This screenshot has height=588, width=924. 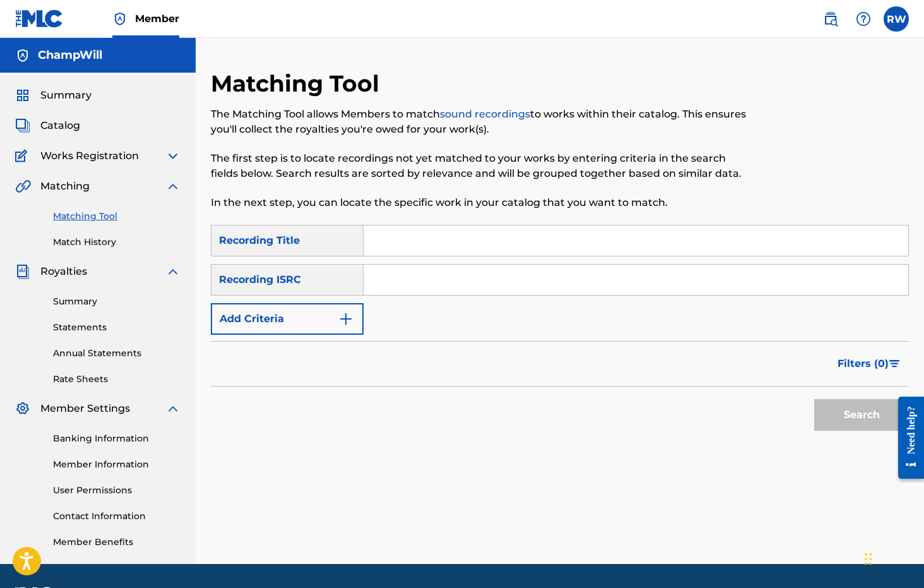 What do you see at coordinates (868, 559) in the screenshot?
I see `div: Drag` at bounding box center [868, 559].